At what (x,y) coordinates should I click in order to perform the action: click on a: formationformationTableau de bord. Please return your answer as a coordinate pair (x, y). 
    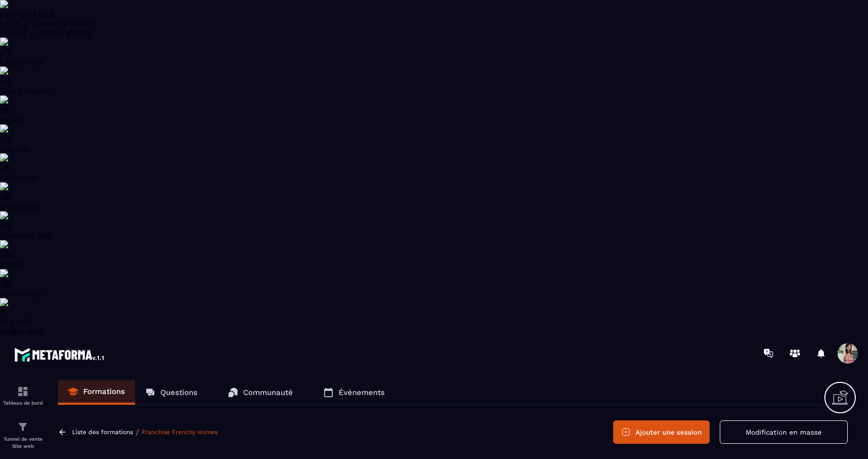
    Looking at the image, I should click on (23, 395).